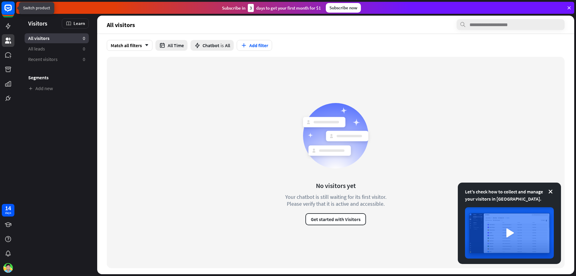 The width and height of the screenshot is (576, 276). What do you see at coordinates (343, 8) in the screenshot?
I see `div: Subscribe now` at bounding box center [343, 8].